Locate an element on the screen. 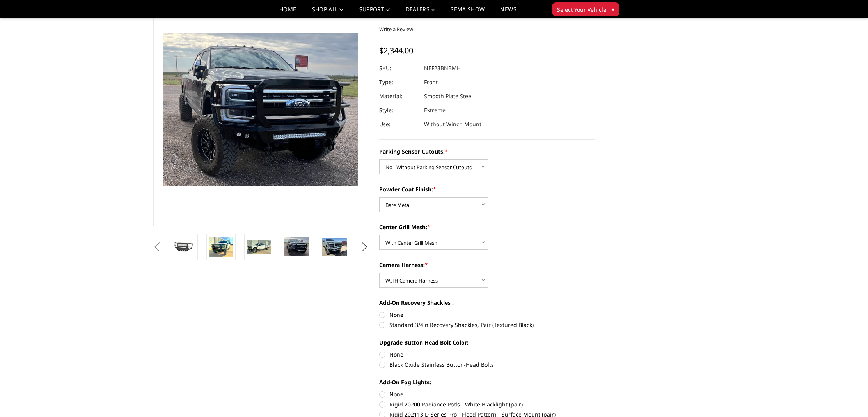 The height and width of the screenshot is (417, 868). dd: Extreme is located at coordinates (434, 111).